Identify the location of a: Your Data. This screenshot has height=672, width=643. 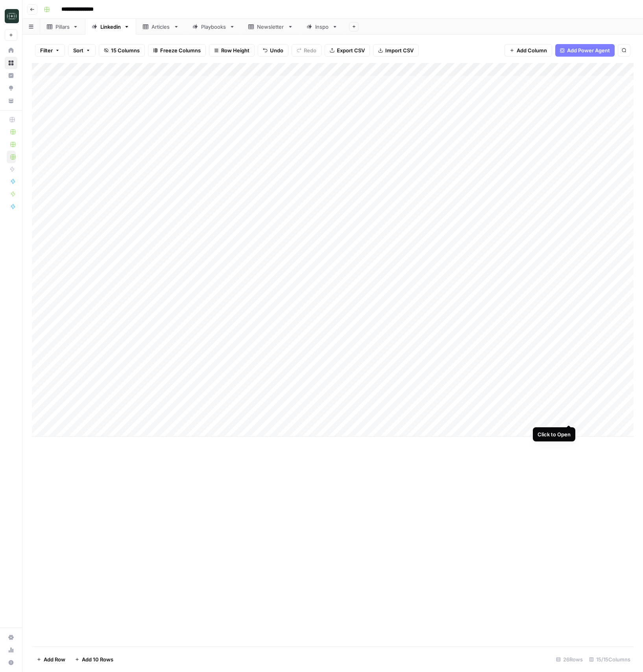
(11, 101).